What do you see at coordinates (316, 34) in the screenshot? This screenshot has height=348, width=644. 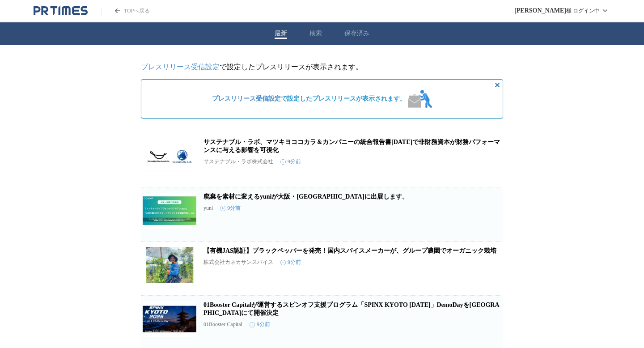 I see `button: 検索` at bounding box center [316, 34].